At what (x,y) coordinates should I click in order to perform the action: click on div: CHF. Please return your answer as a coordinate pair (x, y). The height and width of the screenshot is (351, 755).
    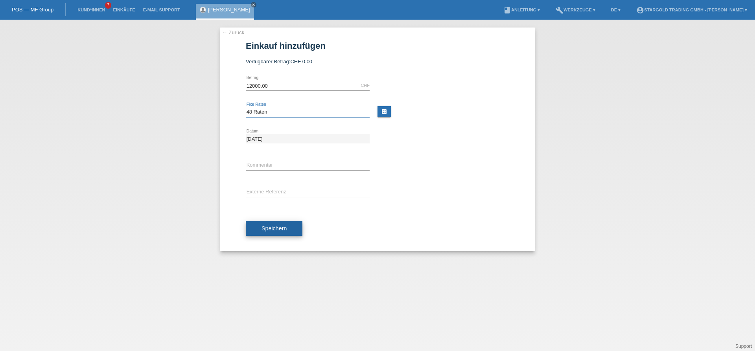
    Looking at the image, I should click on (365, 85).